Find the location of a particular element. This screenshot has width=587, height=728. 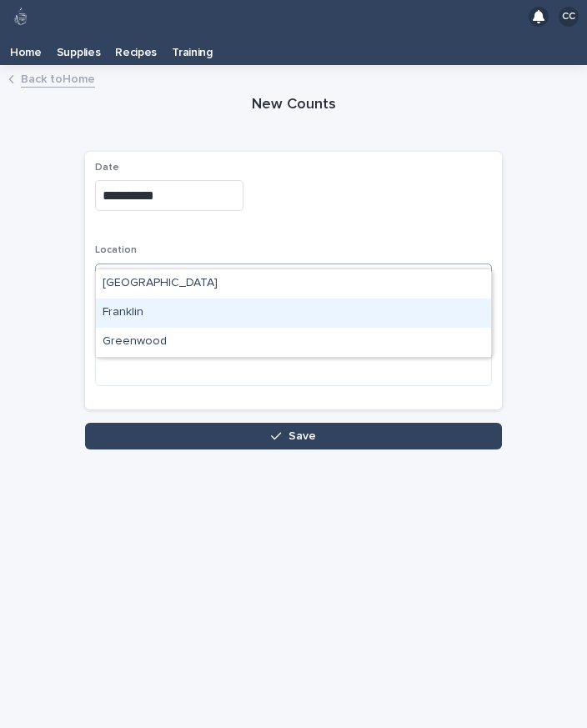

div: CC is located at coordinates (568, 17).